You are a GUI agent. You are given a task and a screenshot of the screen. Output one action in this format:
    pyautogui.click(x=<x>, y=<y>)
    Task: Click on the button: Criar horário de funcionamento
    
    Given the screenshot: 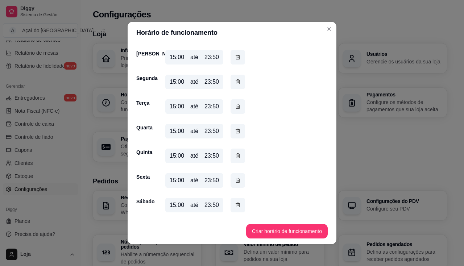 What is the action you would take?
    pyautogui.click(x=287, y=231)
    